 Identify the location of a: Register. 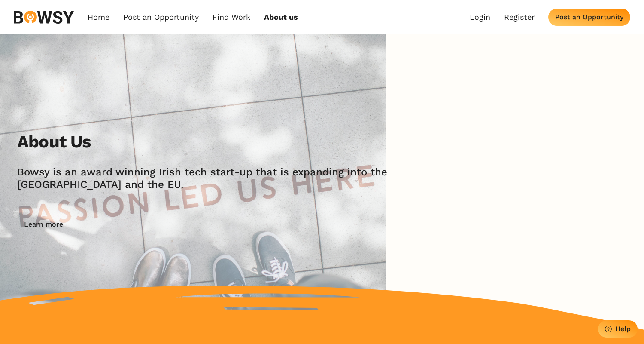
(519, 17).